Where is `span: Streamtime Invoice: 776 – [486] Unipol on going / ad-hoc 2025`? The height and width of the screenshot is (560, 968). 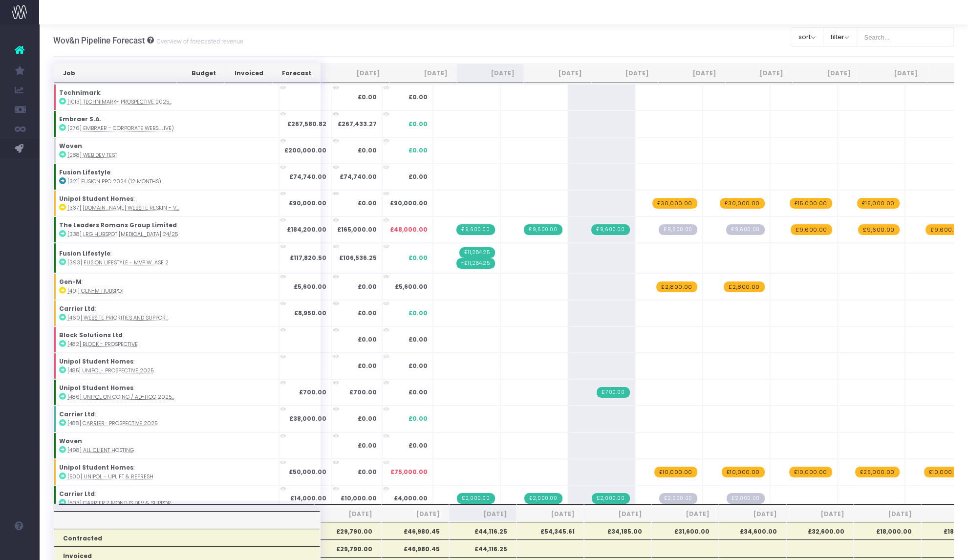 span: Streamtime Invoice: 776 – [486] Unipol on going / ad-hoc 2025 is located at coordinates (613, 392).